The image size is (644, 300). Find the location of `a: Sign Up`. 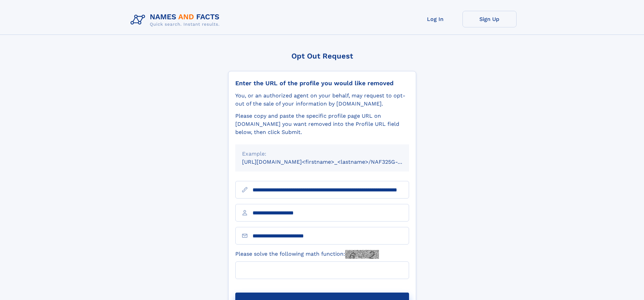

a: Sign Up is located at coordinates (489, 19).